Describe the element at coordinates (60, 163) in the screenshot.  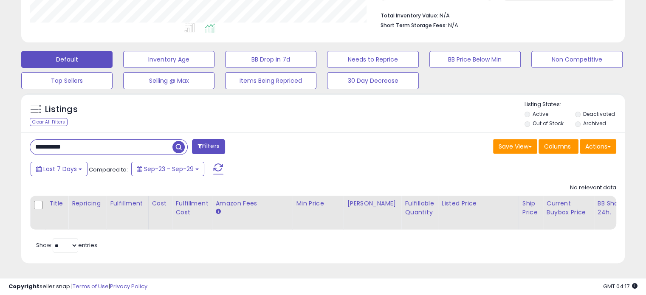
I see `b: Keirth` at that location.